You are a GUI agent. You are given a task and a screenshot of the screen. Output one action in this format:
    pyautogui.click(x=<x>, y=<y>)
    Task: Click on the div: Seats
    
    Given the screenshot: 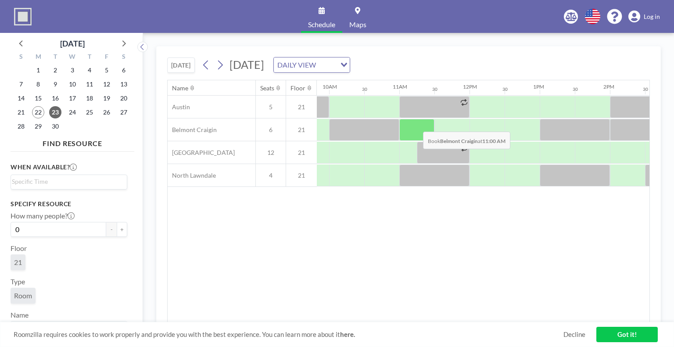 What is the action you would take?
    pyautogui.click(x=267, y=88)
    